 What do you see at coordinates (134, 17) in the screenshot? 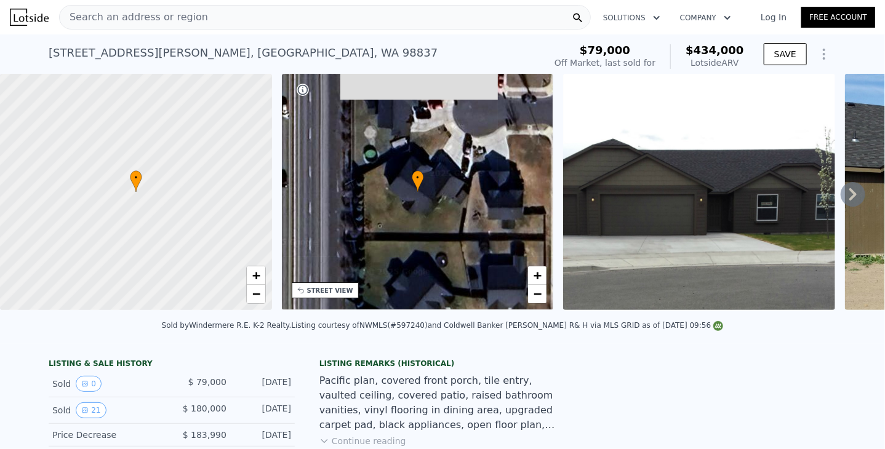
I see `span: Search an address or region` at bounding box center [134, 17].